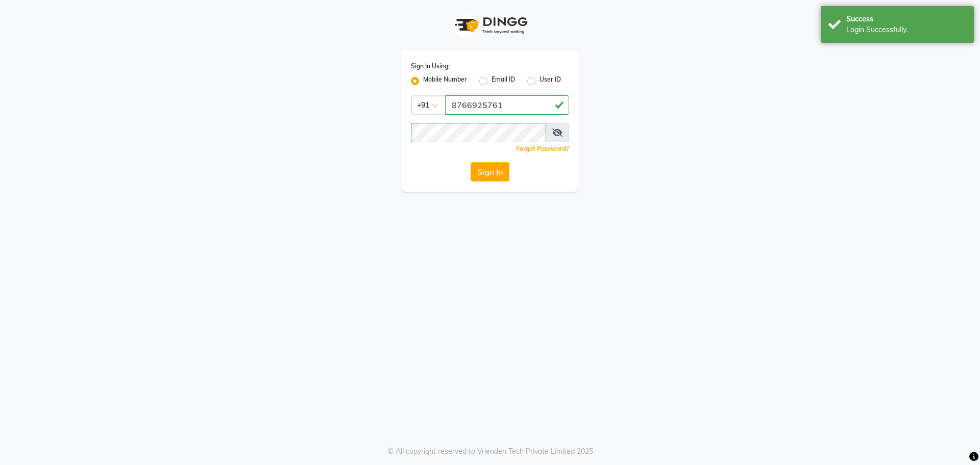 The width and height of the screenshot is (980, 465). Describe the element at coordinates (906, 30) in the screenshot. I see `div: Login Successfully.` at that location.